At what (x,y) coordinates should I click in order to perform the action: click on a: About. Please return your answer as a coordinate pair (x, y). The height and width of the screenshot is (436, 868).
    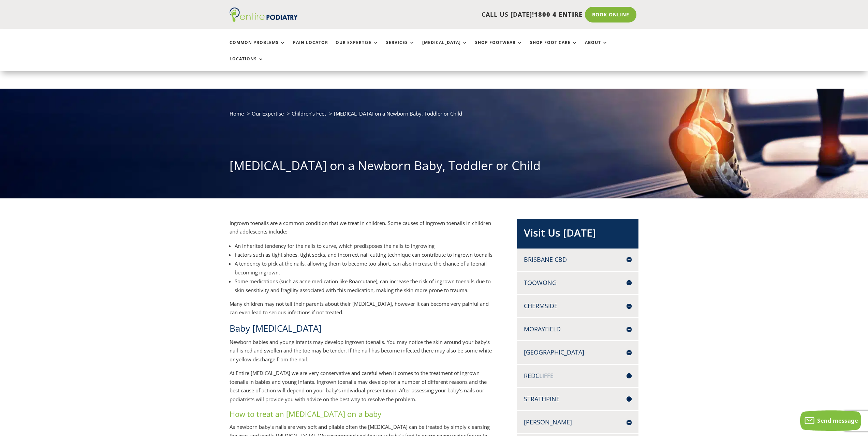
    Looking at the image, I should click on (596, 47).